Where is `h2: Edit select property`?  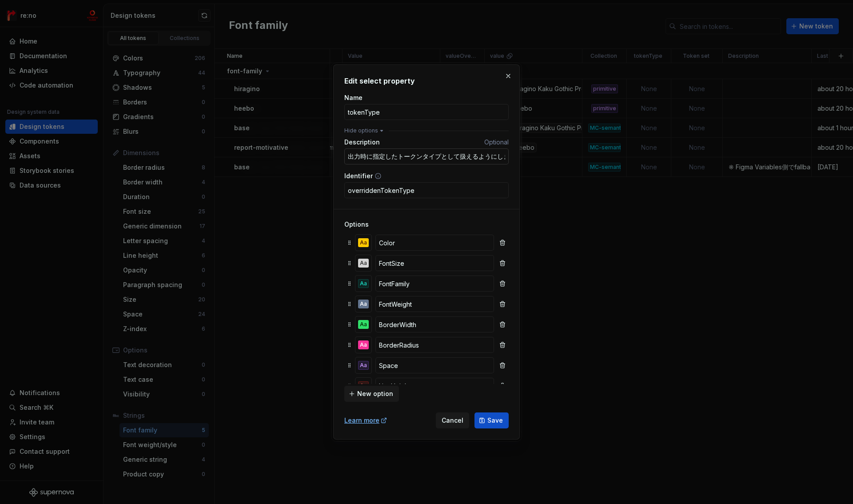 h2: Edit select property is located at coordinates (426, 81).